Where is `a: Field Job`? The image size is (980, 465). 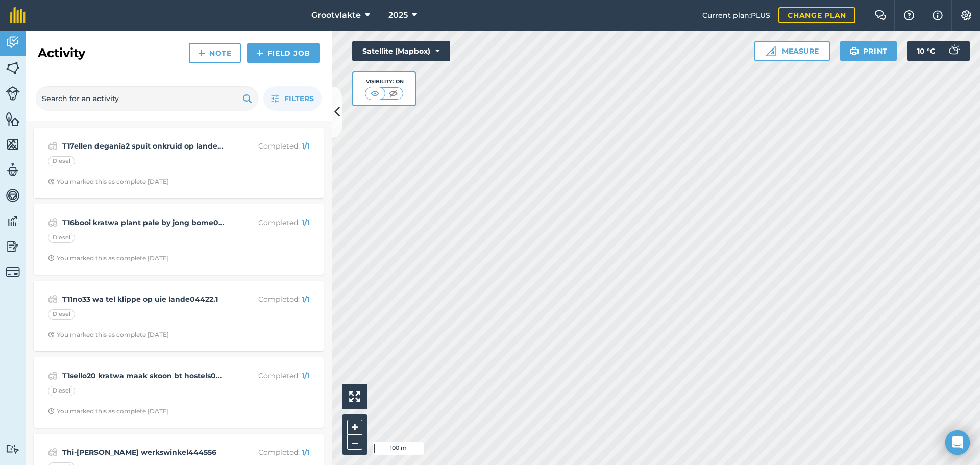
a: Field Job is located at coordinates (283, 53).